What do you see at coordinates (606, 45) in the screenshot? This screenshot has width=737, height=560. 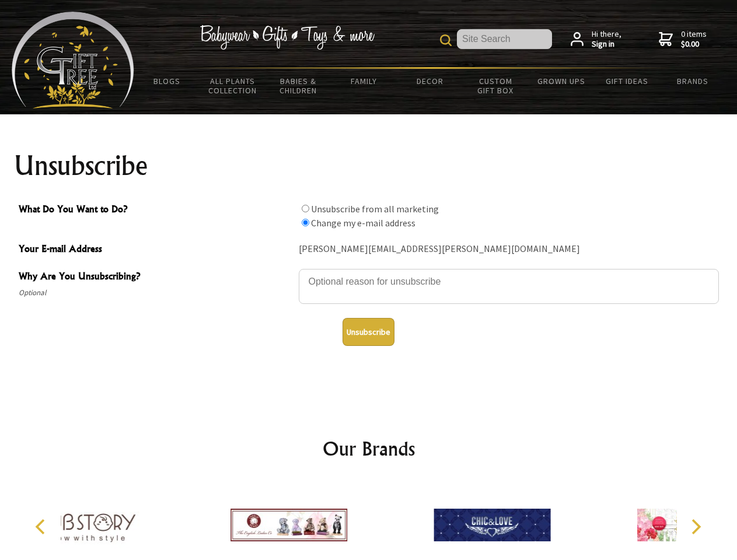 I see `strong: Sign in` at bounding box center [606, 45].